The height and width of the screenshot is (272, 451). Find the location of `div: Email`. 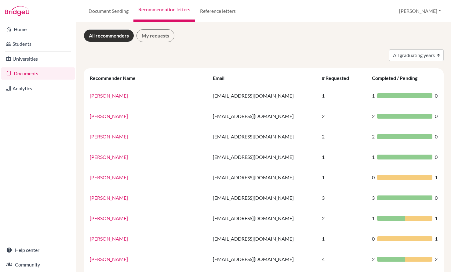

div: Email is located at coordinates (222, 78).